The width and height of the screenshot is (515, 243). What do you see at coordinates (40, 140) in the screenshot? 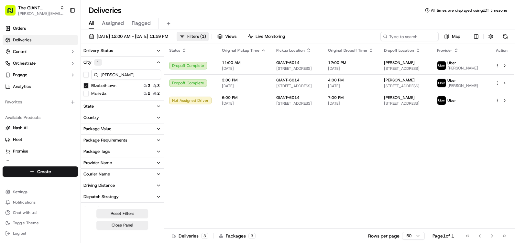
I see `a: Fleet` at bounding box center [40, 140].